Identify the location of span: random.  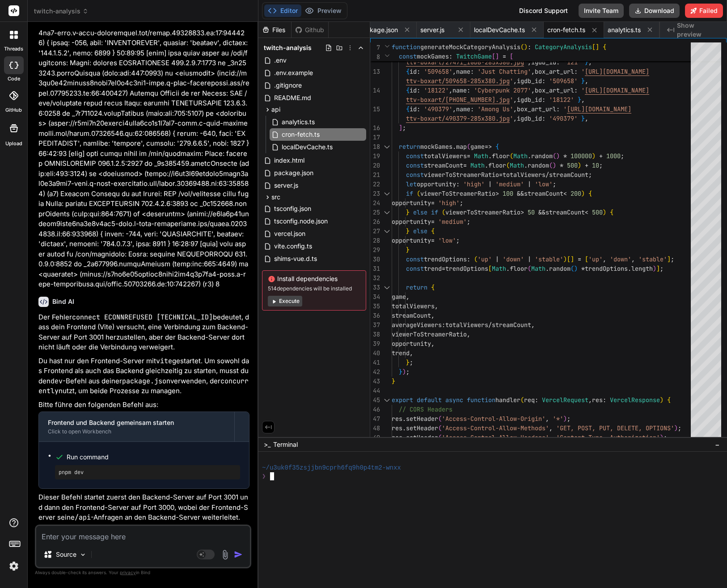
(560, 269).